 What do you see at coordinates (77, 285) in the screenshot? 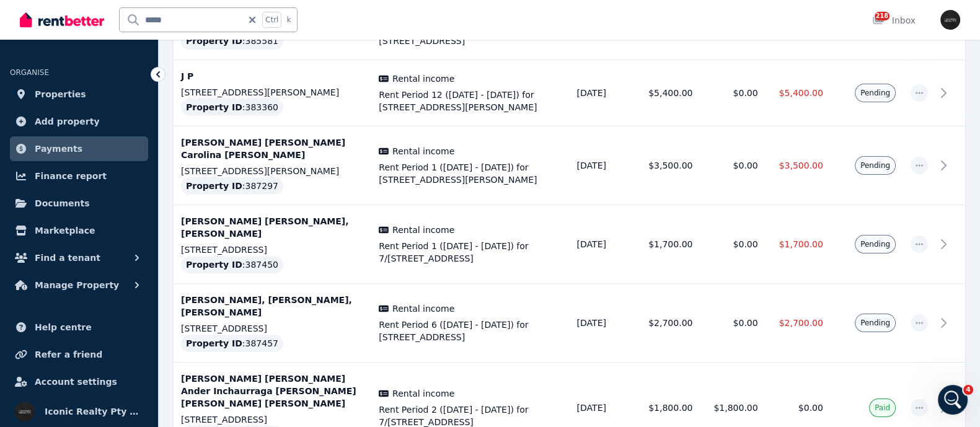
I see `span: Manage Property` at bounding box center [77, 285].